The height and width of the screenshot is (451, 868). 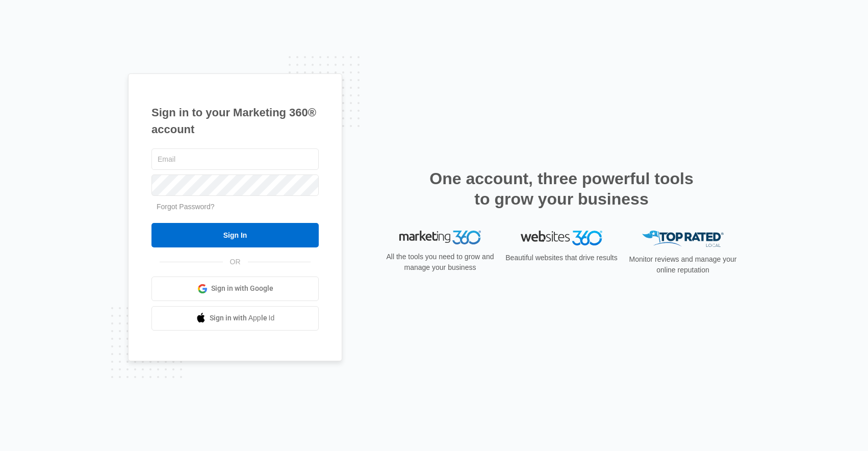 I want to click on span: Sign in with Google, so click(x=242, y=288).